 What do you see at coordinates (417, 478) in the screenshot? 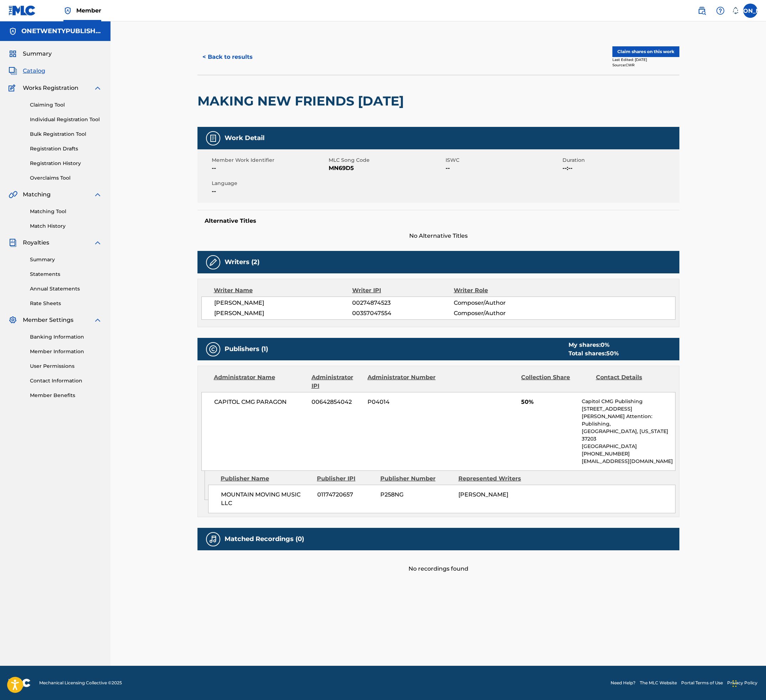
I see `div: Publisher Number` at bounding box center [417, 478].